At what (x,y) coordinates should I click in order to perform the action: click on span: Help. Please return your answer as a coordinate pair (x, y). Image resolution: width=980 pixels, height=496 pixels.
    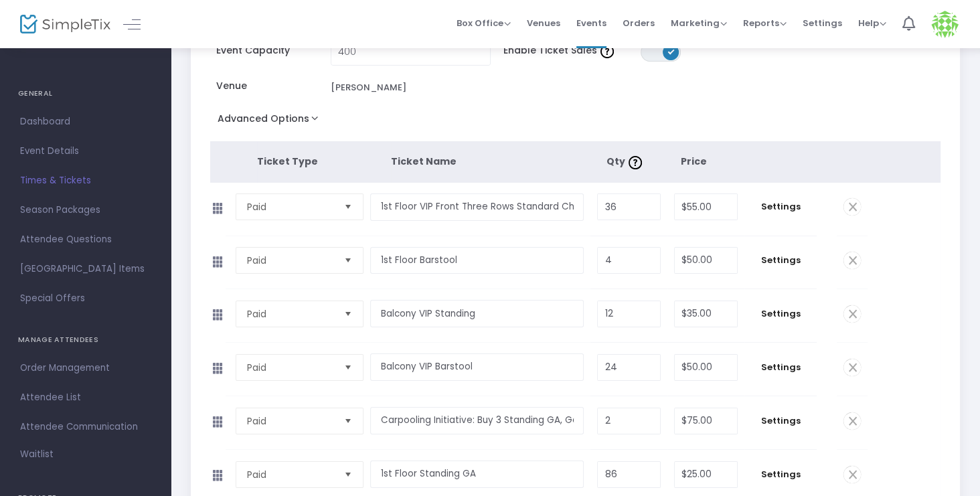
    Looking at the image, I should click on (872, 23).